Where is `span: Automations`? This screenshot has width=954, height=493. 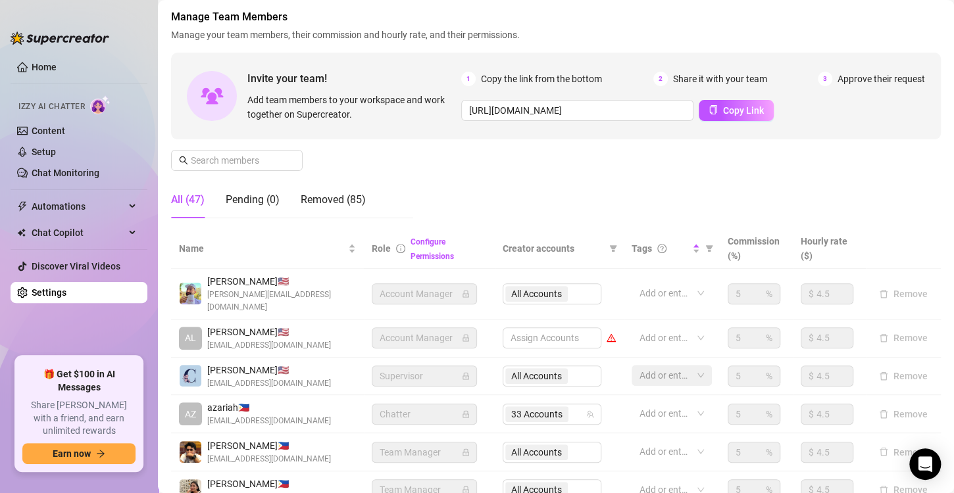 span: Automations is located at coordinates (78, 207).